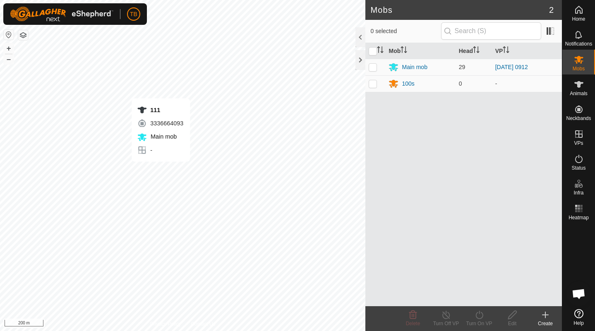 The height and width of the screenshot is (331, 595). I want to click on span: Main mob, so click(163, 137).